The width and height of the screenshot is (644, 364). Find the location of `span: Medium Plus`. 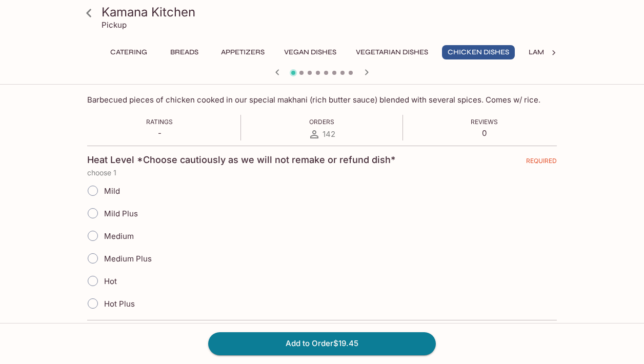

span: Medium Plus is located at coordinates (128, 258).